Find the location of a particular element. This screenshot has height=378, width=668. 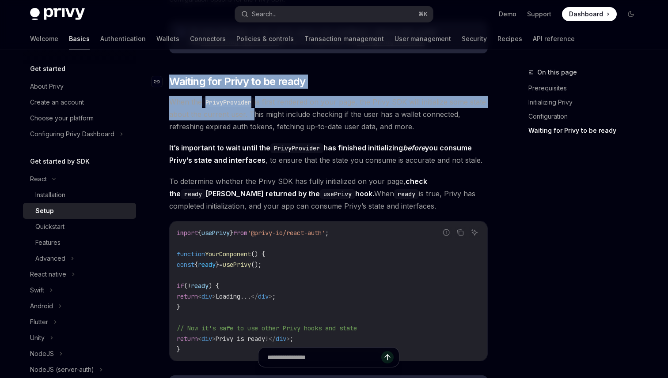

div: Installation is located at coordinates (50, 195).